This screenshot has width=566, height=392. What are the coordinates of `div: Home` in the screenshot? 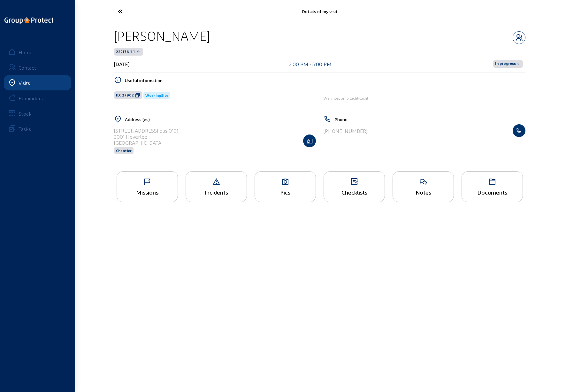 It's located at (26, 52).